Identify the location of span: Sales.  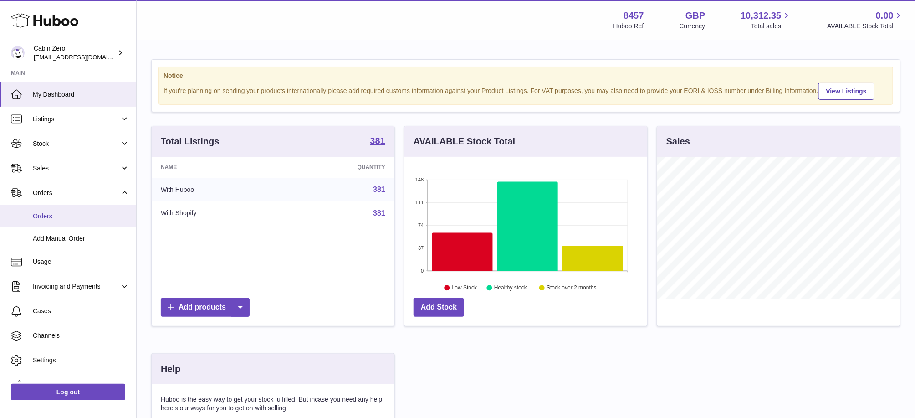
(76, 168).